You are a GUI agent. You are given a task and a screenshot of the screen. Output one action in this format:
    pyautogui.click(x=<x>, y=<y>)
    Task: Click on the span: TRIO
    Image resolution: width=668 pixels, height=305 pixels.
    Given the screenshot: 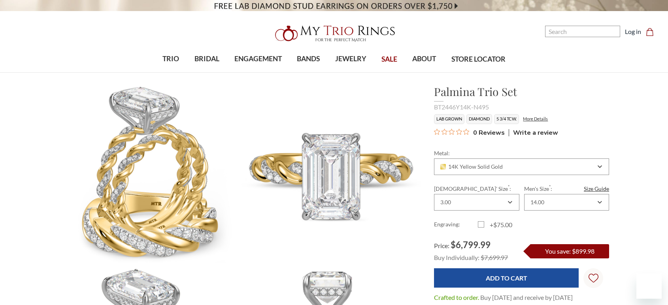 What is the action you would take?
    pyautogui.click(x=171, y=59)
    